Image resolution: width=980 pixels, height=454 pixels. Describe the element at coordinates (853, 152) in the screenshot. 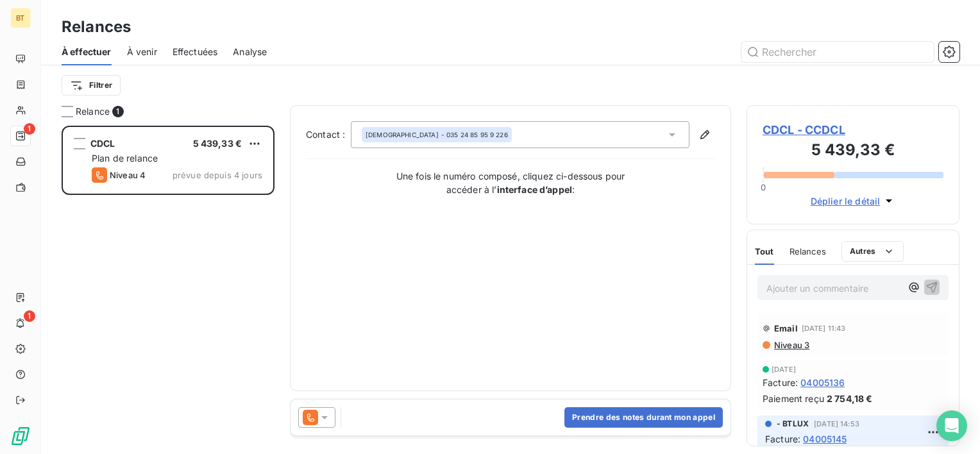

I see `h3: 5 439,33 €` at that location.